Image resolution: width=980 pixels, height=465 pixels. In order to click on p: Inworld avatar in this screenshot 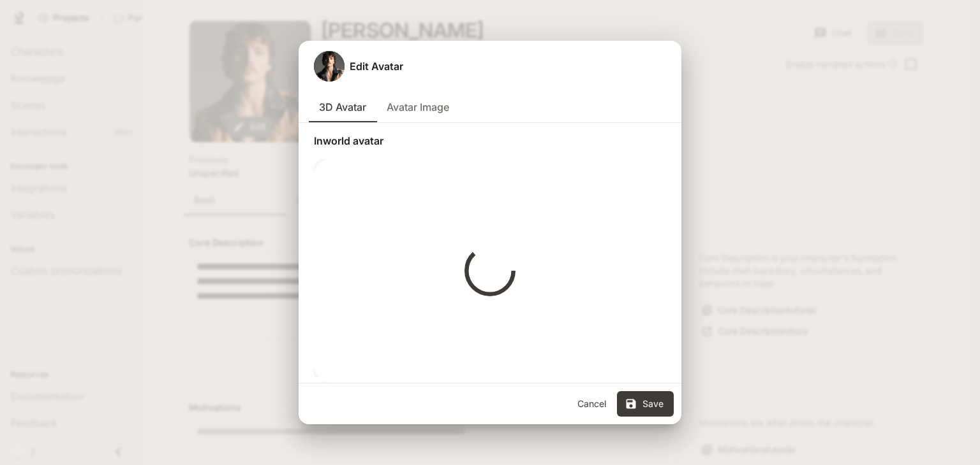, I will do `click(490, 141)`.